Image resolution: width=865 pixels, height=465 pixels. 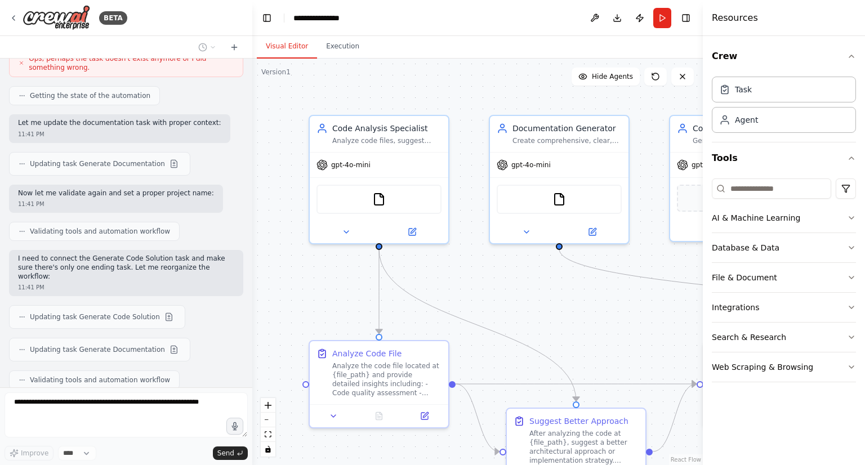 I want to click on button: zoom out, so click(x=268, y=420).